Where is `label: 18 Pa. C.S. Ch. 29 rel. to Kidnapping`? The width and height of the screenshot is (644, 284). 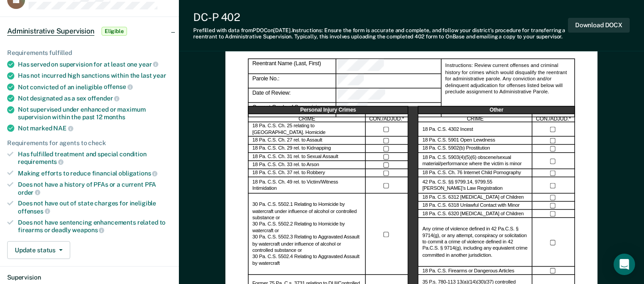
label: 18 Pa. C.S. Ch. 29 rel. to Kidnapping is located at coordinates (291, 149).